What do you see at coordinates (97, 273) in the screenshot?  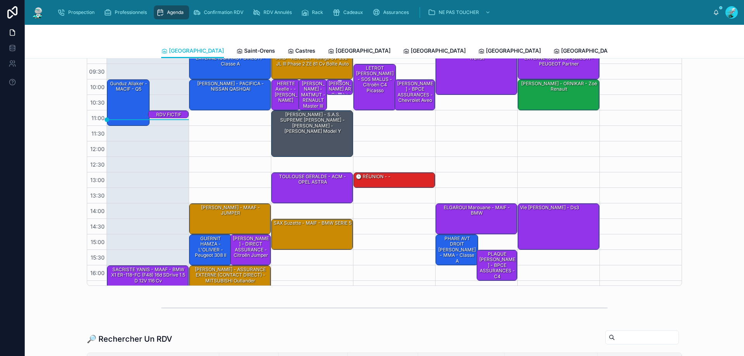 I see `span: 16:00` at bounding box center [97, 273].